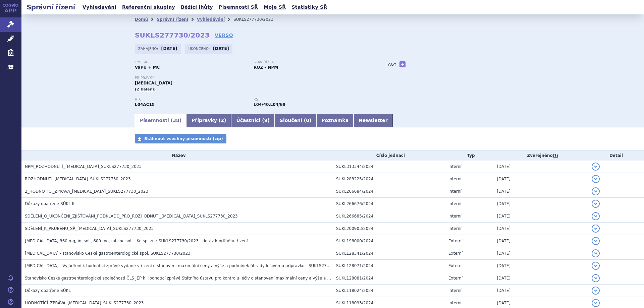  Describe the element at coordinates (310, 63) in the screenshot. I see `p: Stav řízení:` at that location.